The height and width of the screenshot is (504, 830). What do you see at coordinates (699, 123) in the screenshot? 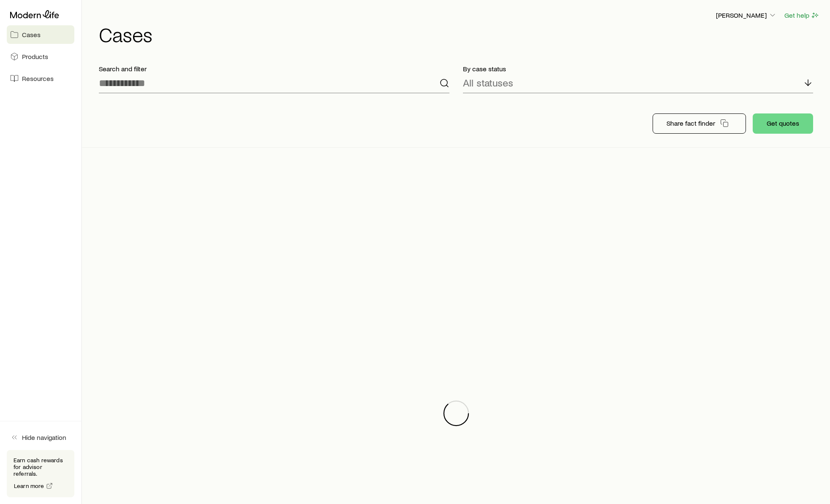
I see `button: Share fact finder` at bounding box center [699, 123].